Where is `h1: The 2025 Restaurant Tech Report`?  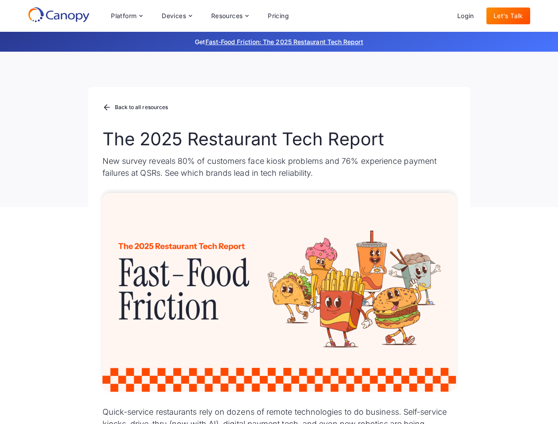
h1: The 2025 Restaurant Tech Report is located at coordinates (279, 139).